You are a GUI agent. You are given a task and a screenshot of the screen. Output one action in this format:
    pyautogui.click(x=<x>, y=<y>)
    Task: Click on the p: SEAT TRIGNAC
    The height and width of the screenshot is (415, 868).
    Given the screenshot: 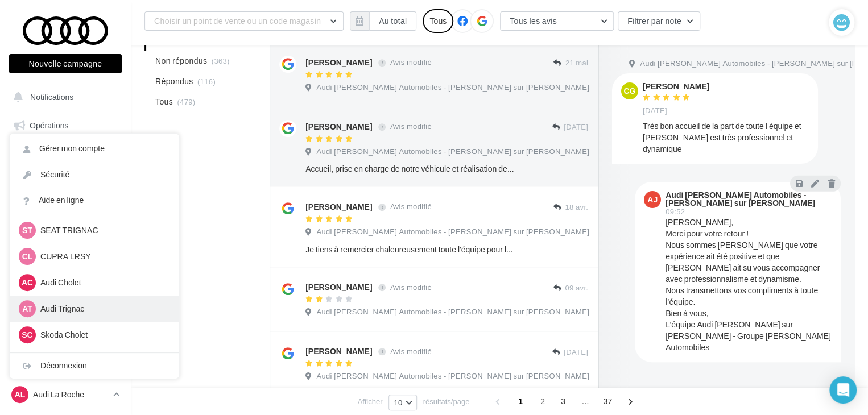 What is the action you would take?
    pyautogui.click(x=103, y=230)
    